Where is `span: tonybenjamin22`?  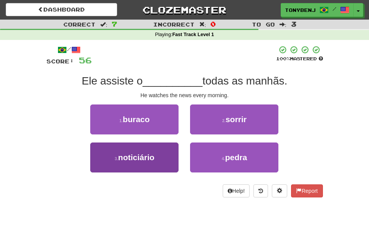
span: tonybenjamin22 is located at coordinates (300, 10).